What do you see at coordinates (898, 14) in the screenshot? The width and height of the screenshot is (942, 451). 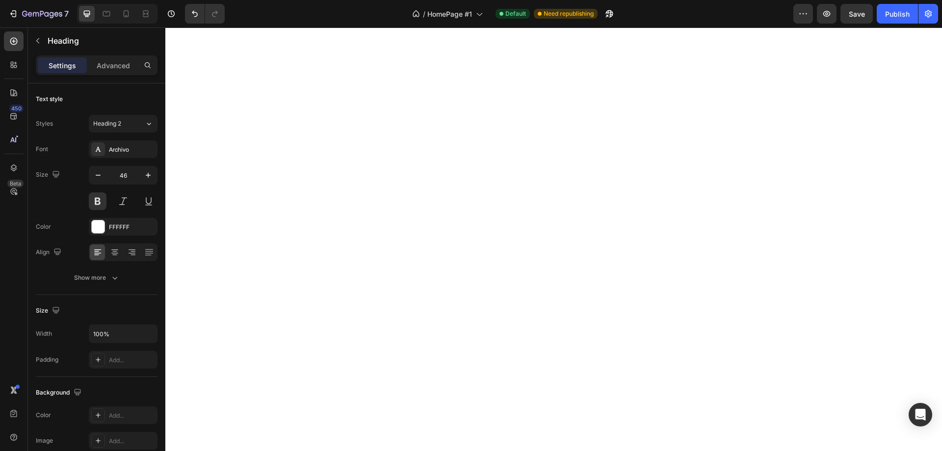 I see `div: Publish` at bounding box center [898, 14].